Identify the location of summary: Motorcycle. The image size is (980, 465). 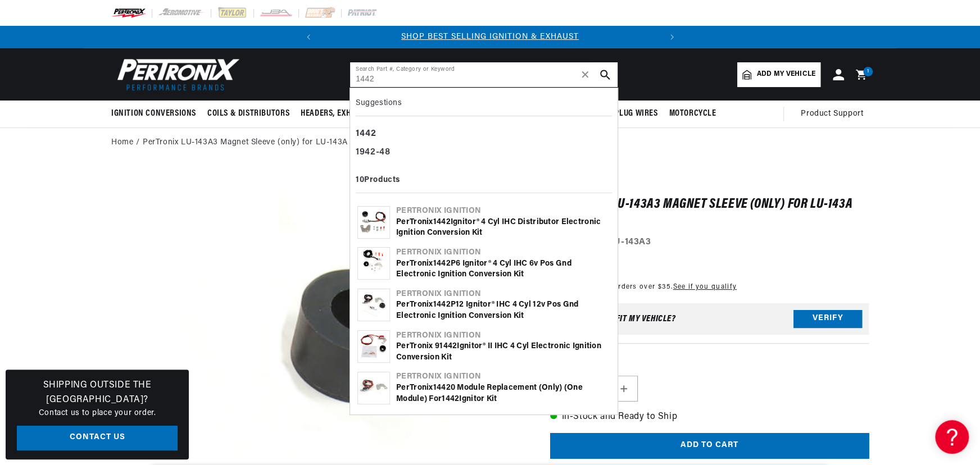
(692, 114).